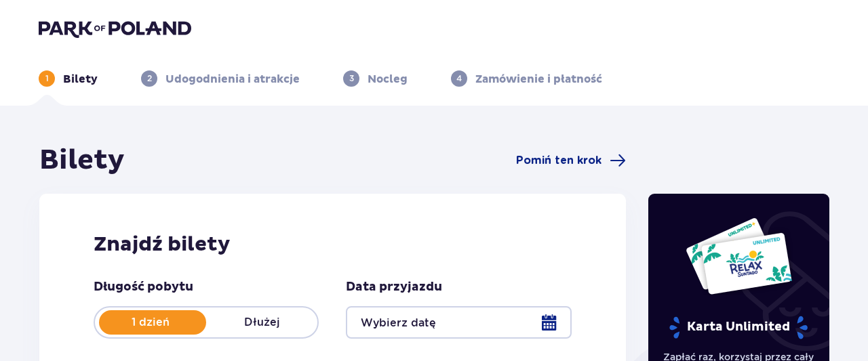 The image size is (868, 361). Describe the element at coordinates (232, 79) in the screenshot. I see `p: Udogodnienia i atrakcje` at that location.